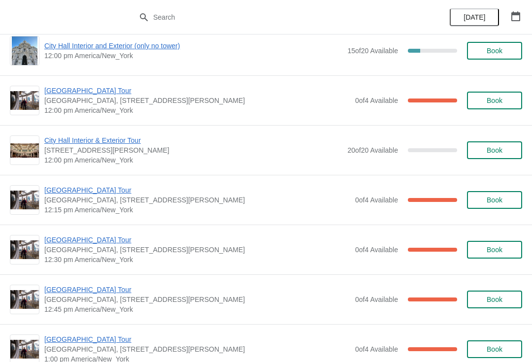 Image resolution: width=532 pixels, height=362 pixels. I want to click on input: Search, so click(276, 17).